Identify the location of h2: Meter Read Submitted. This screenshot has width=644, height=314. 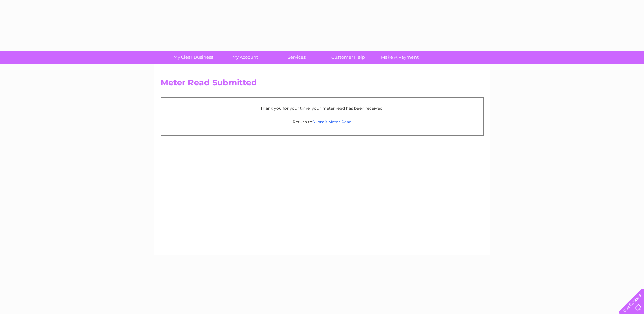
(322, 84).